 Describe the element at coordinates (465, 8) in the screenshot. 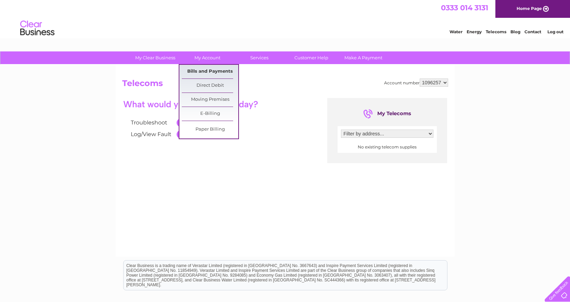

I see `a: 0333 014 3131` at that location.